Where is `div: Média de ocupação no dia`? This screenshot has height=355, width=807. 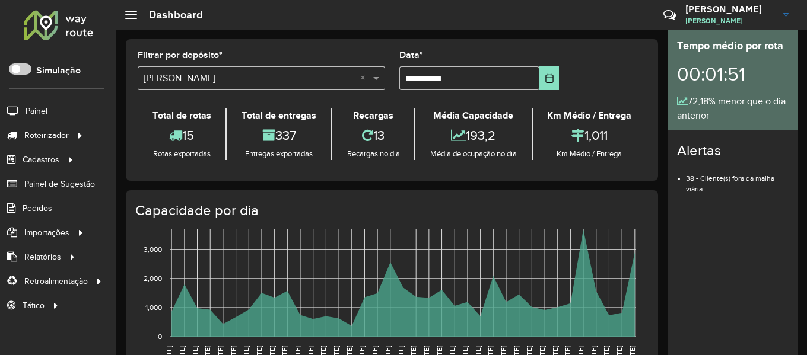
div: Média de ocupação no dia is located at coordinates (473, 154).